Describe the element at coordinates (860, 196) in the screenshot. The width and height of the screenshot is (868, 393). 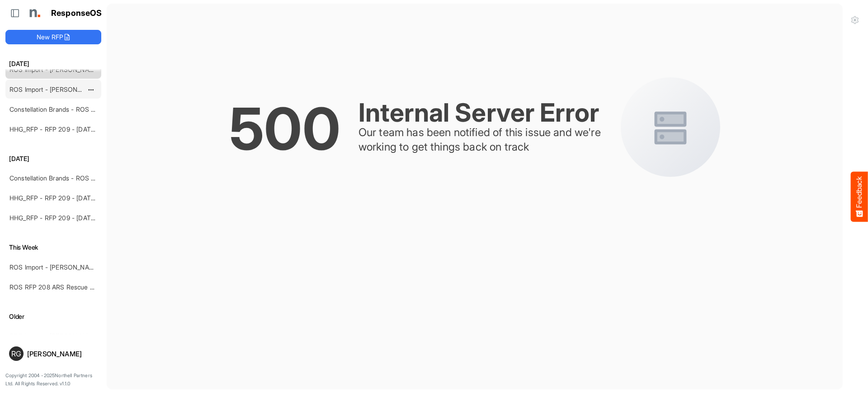
I see `button: Feedback` at that location.